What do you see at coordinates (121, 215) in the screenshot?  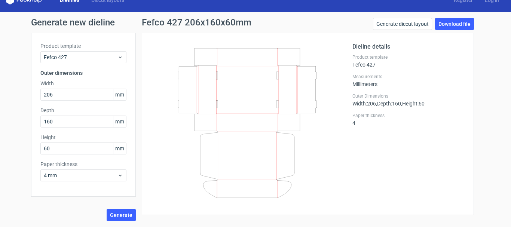 I see `button: Generate` at bounding box center [121, 215].